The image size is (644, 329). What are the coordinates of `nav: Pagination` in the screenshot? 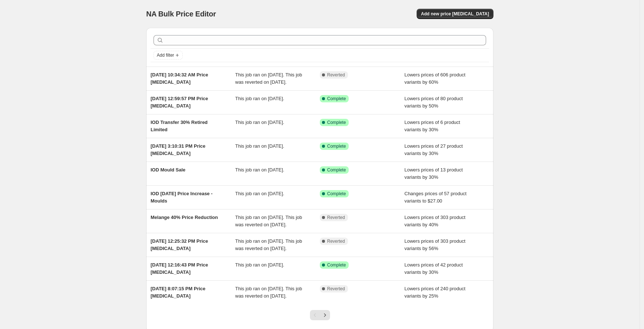 It's located at (320, 315).